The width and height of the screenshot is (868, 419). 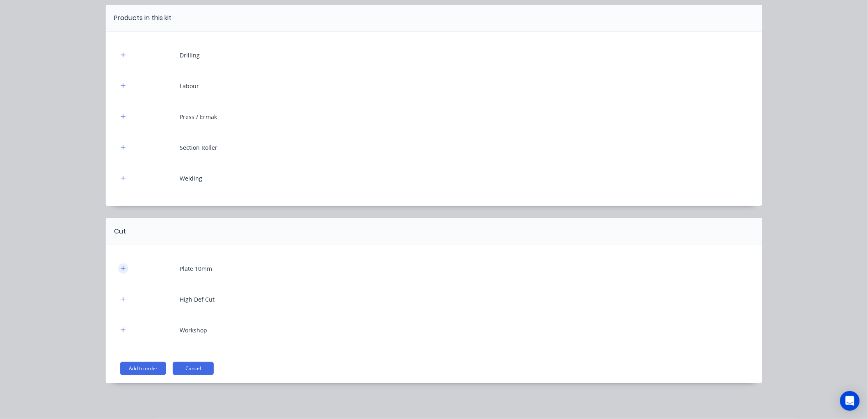 I want to click on div: Cut, so click(x=120, y=231).